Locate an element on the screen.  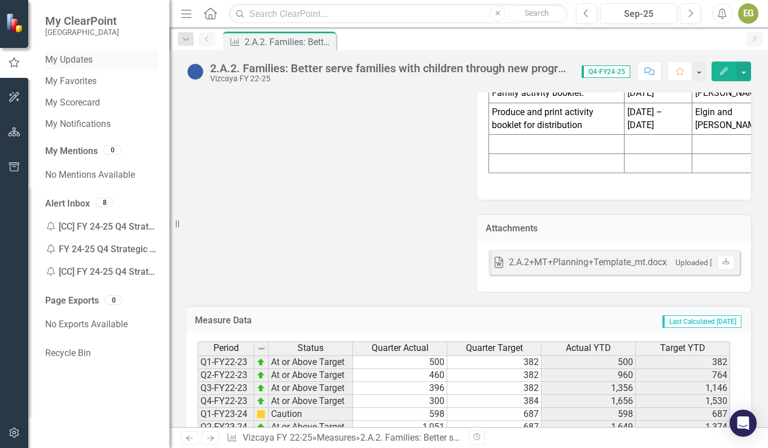
a: My Scorecard is located at coordinates (102, 103).